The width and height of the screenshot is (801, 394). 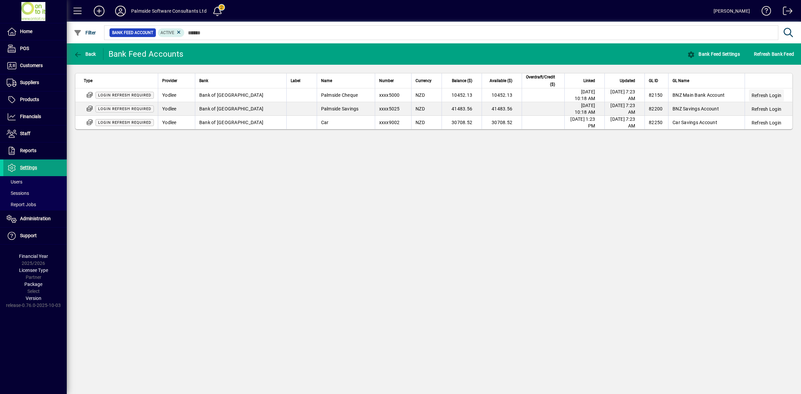 What do you see at coordinates (85, 33) in the screenshot?
I see `button: Filter` at bounding box center [85, 33].